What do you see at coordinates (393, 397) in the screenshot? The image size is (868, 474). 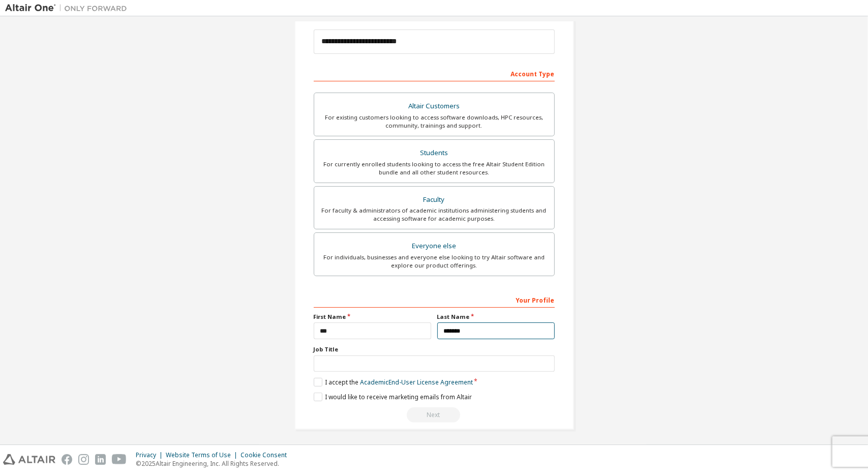 I see `label: I would like to receive marketing emails from Altair` at bounding box center [393, 397].